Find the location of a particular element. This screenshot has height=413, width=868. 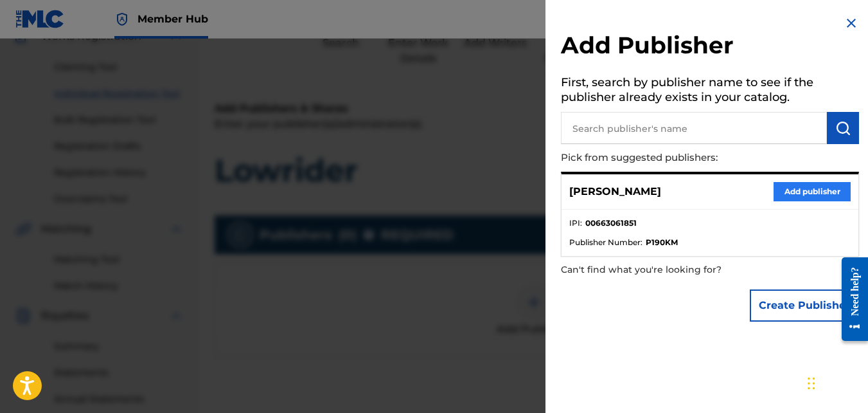

img: MLC Logo is located at coordinates (40, 18).